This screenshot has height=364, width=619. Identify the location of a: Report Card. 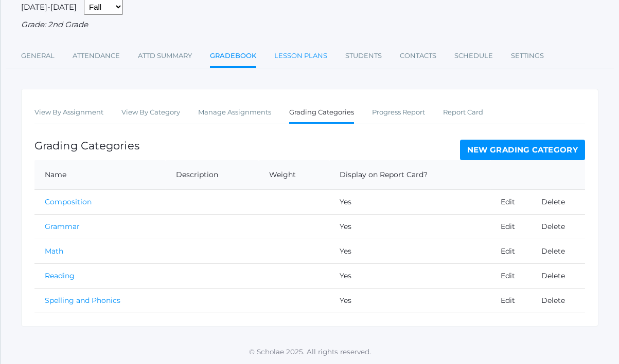
(463, 112).